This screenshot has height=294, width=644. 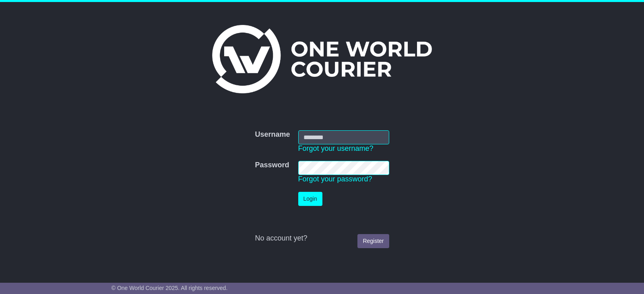 I want to click on label: Password, so click(x=272, y=166).